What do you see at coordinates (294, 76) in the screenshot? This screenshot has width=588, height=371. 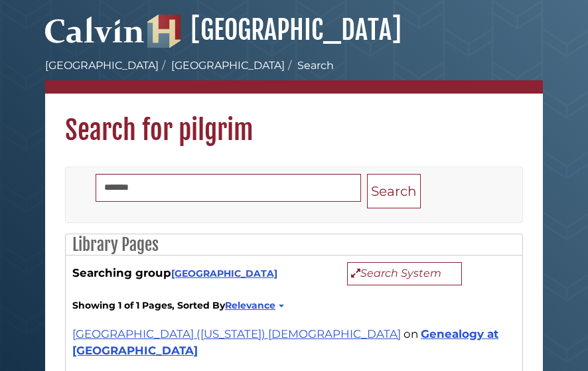 I see `nav: breadcrumb` at bounding box center [294, 76].